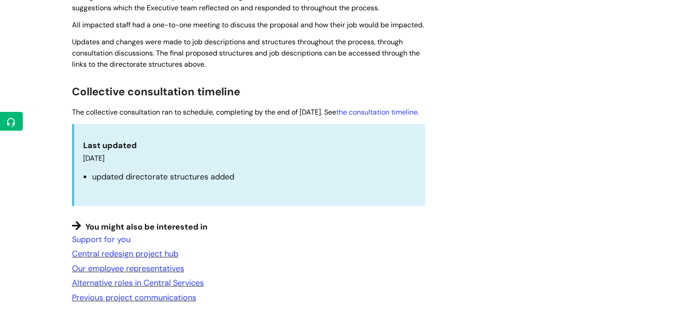 The height and width of the screenshot is (311, 680). Describe the element at coordinates (110, 145) in the screenshot. I see `strong: Last updated` at that location.